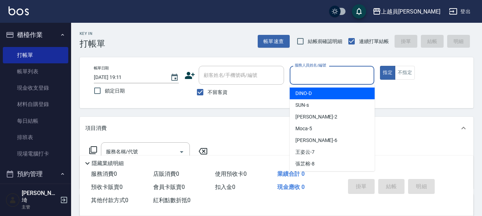 The height and width of the screenshot is (216, 482). What do you see at coordinates (36, 121) in the screenshot?
I see `a: 每日結帳` at bounding box center [36, 121].